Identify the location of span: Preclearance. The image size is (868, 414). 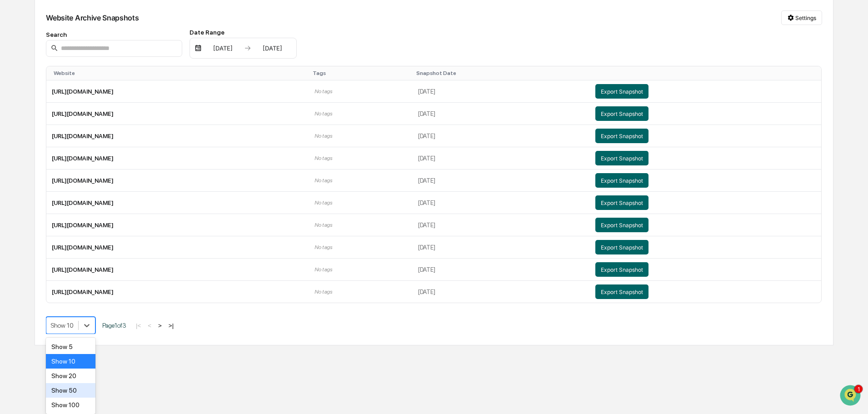
(38, 190).